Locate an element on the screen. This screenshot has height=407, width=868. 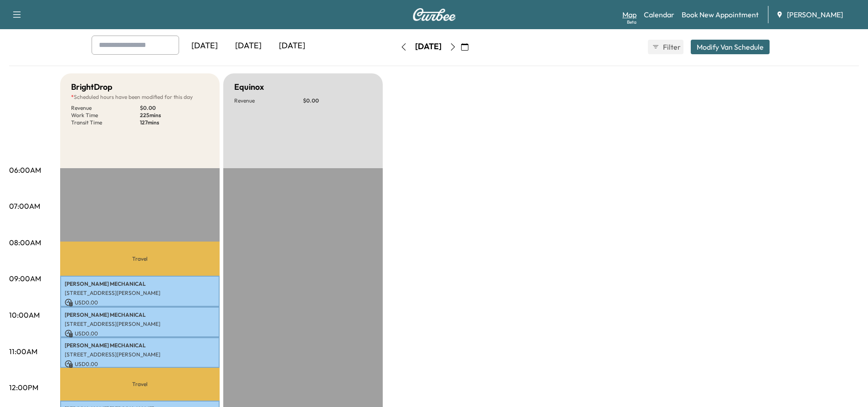
a: Book New Appointment is located at coordinates (720, 15).